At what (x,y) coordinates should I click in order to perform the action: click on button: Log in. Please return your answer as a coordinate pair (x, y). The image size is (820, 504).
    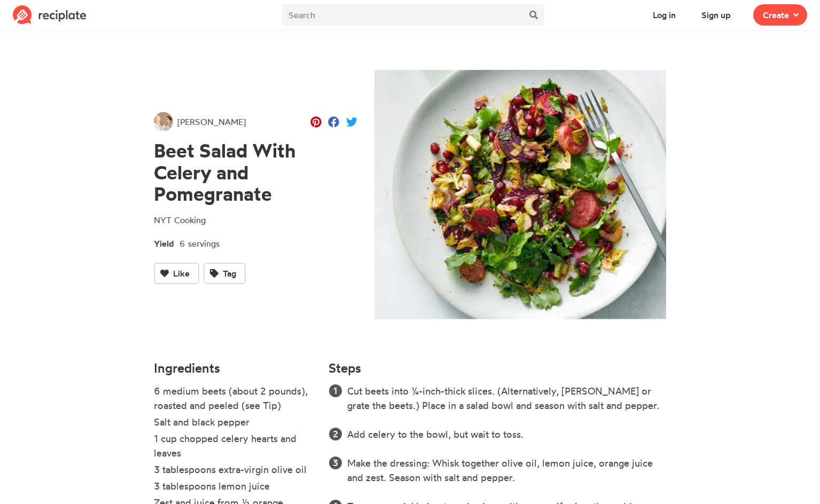
    Looking at the image, I should click on (664, 15).